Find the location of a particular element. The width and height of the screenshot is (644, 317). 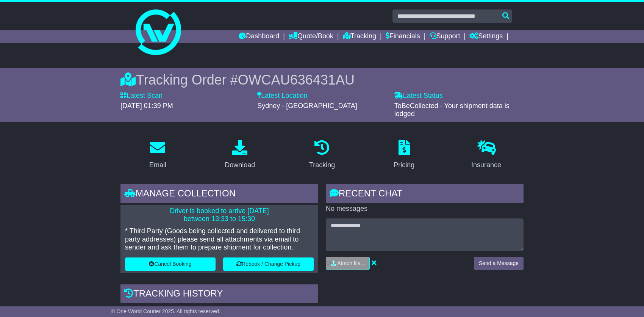

div: Insurance is located at coordinates (486, 165).